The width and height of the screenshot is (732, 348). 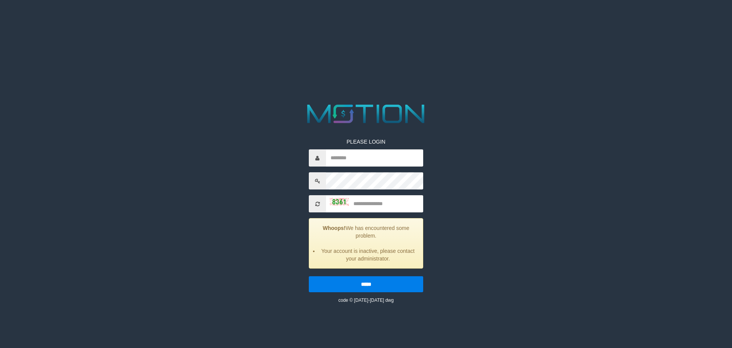 I want to click on p: PLEASE LOGIN, so click(x=366, y=142).